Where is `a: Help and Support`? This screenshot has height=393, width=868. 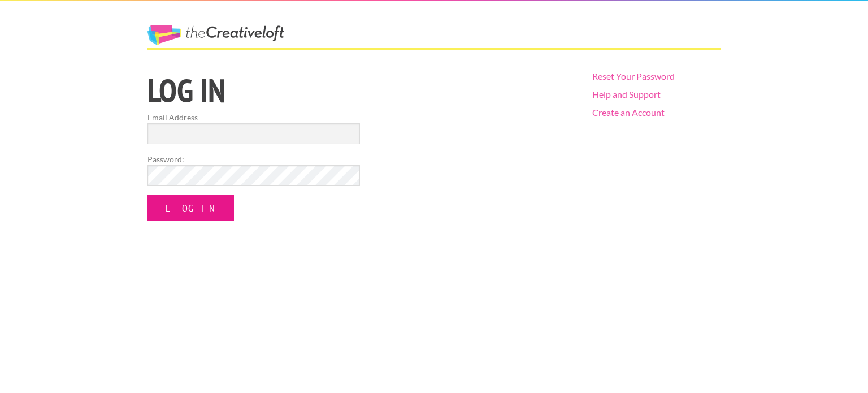 a: Help and Support is located at coordinates (626, 94).